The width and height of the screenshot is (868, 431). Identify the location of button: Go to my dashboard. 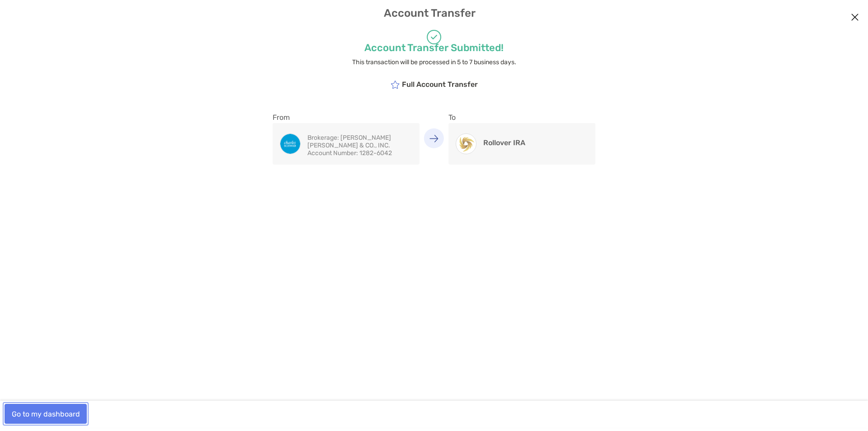
(46, 414).